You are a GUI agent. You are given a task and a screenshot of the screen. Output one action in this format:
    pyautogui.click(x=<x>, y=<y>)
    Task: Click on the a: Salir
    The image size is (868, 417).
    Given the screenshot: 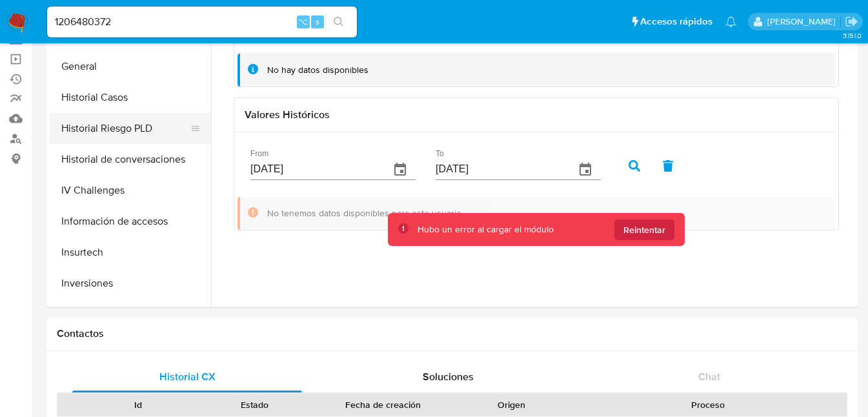 What is the action you would take?
    pyautogui.click(x=851, y=21)
    